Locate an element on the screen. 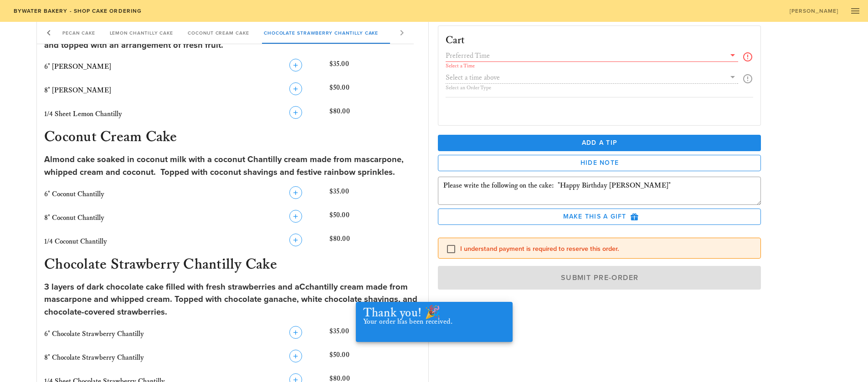 The height and width of the screenshot is (382, 868). button: Hide Note is located at coordinates (600, 163).